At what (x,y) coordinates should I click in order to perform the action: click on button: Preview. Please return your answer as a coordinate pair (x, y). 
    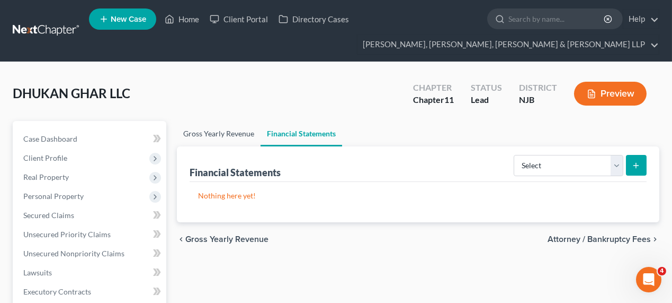
    Looking at the image, I should click on (610, 93).